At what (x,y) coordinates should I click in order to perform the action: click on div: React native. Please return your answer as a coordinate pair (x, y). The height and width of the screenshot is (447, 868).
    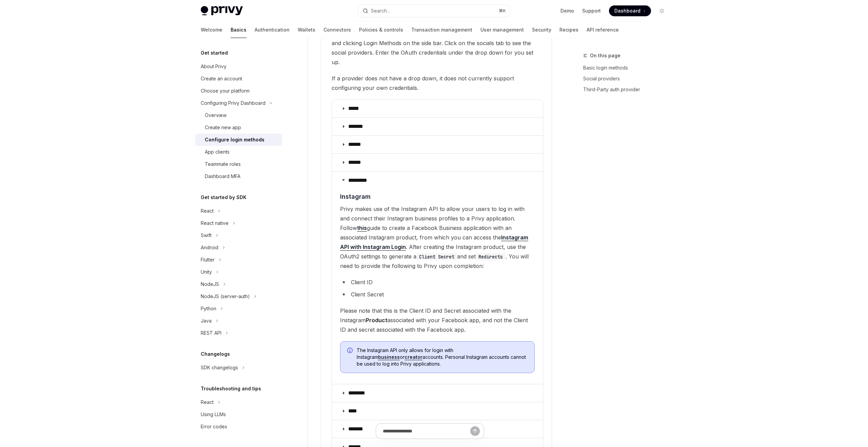
    Looking at the image, I should click on (215, 223).